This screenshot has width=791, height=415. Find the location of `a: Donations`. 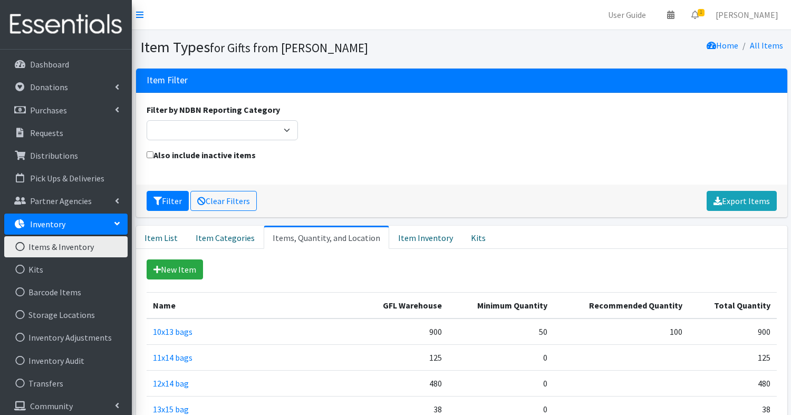

a: Donations is located at coordinates (66, 87).